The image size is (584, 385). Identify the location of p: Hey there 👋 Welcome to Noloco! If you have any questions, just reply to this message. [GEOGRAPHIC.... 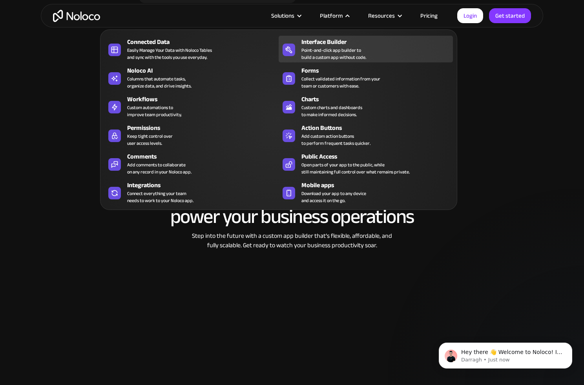
(85, 26).